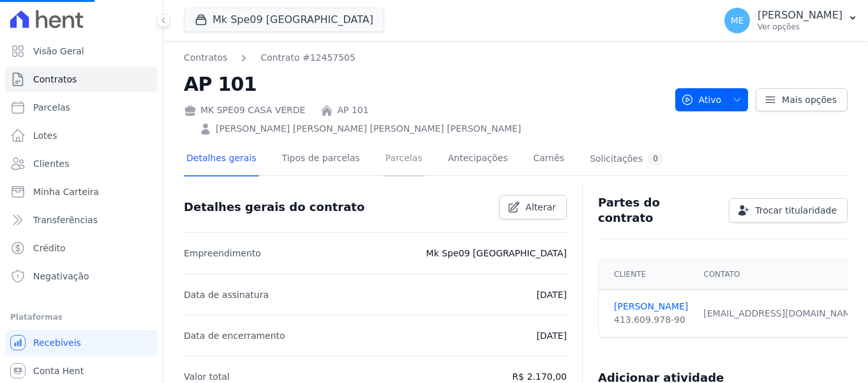 This screenshot has height=383, width=868. Describe the element at coordinates (65, 220) in the screenshot. I see `span: Transferências` at that location.